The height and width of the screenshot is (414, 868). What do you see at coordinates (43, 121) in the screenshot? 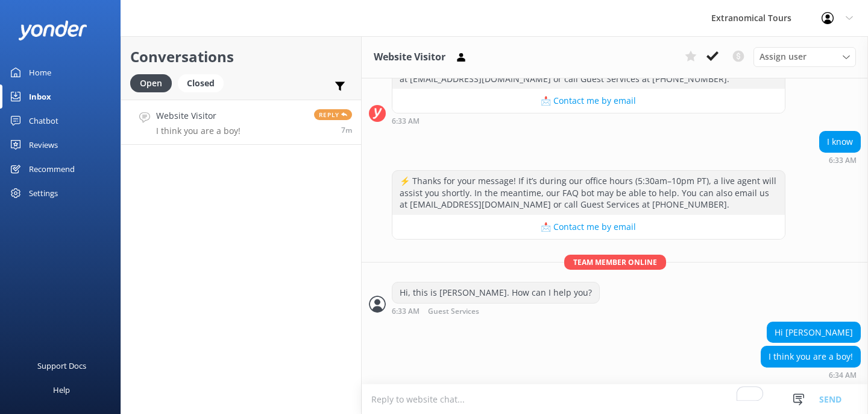
I see `div: Chatbot` at bounding box center [43, 121].